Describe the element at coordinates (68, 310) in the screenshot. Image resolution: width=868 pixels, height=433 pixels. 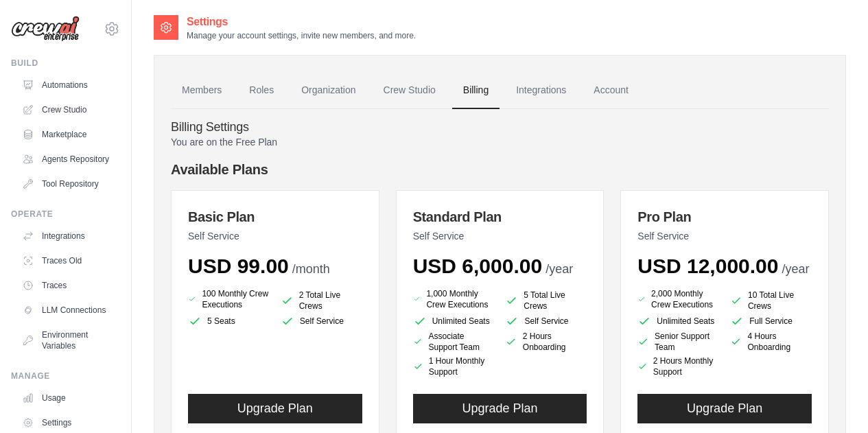
I see `a: LLM Connections` at that location.